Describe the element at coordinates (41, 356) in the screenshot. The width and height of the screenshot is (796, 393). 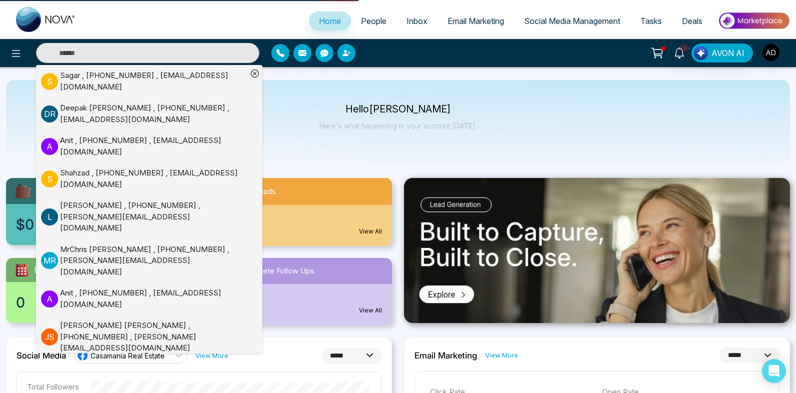
I see `h2: Social Media` at that location.